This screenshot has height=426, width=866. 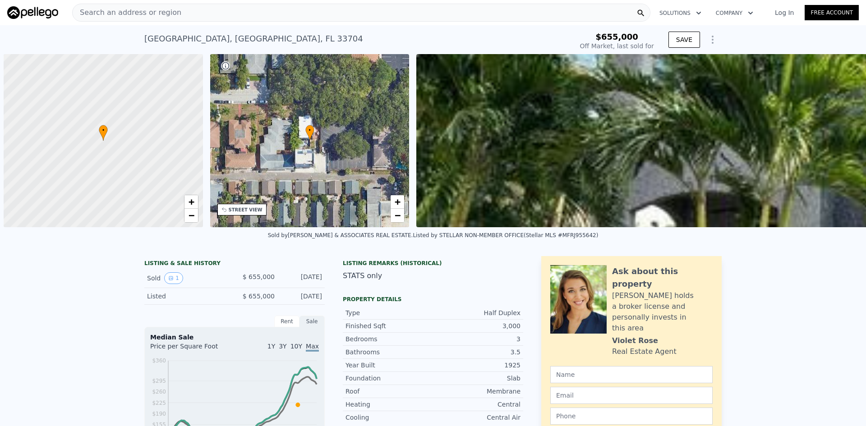 I want to click on div: Listed by STELLAR NON-MEMBER OFFICE (Stellar MLS #MFRJ955642), so click(x=505, y=235).